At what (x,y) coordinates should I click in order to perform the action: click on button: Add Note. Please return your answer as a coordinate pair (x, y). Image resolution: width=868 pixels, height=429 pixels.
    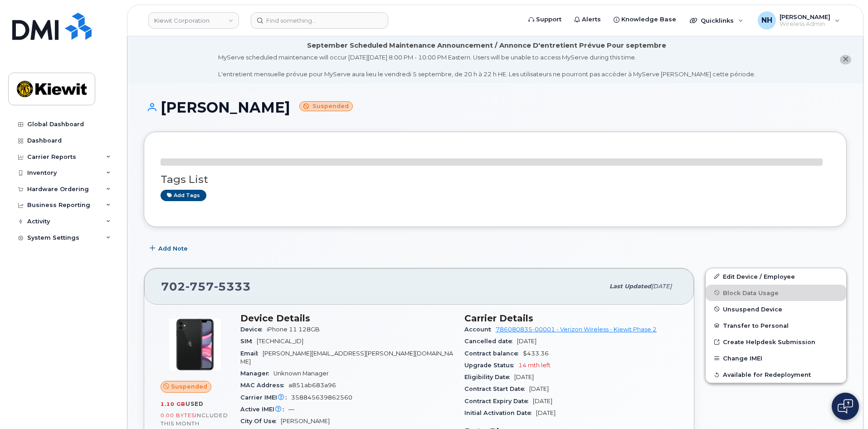
    Looking at the image, I should click on (170, 249).